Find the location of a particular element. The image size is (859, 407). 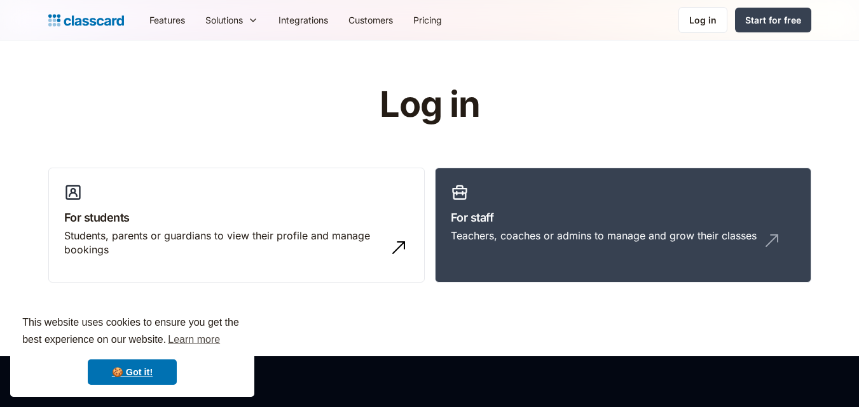

a: Customers is located at coordinates (371, 20).